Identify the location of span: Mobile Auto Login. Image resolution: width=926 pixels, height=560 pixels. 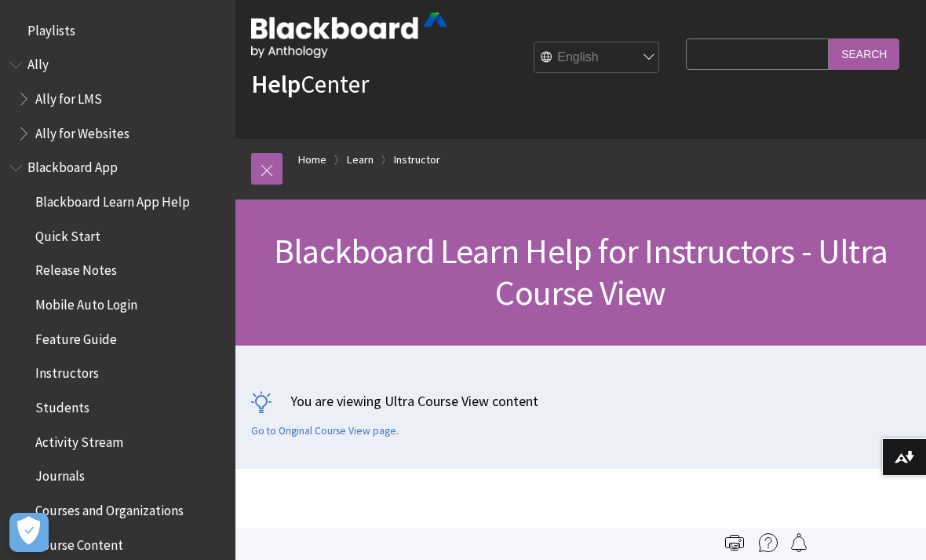
(86, 302).